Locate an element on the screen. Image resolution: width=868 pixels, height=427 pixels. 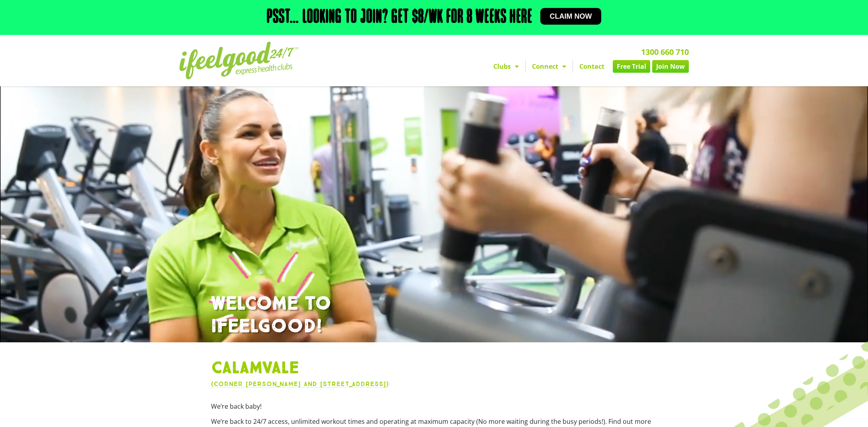
a: 1300 660 710 is located at coordinates (665, 51).